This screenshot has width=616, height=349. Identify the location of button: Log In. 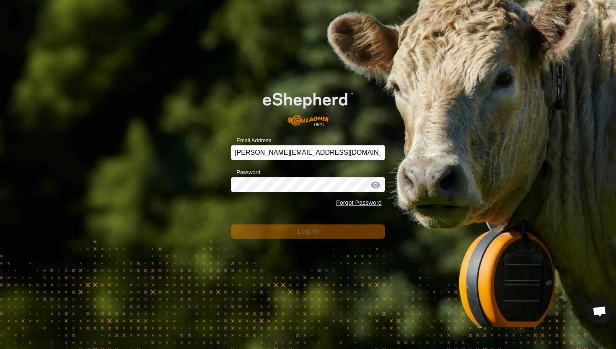
(308, 231).